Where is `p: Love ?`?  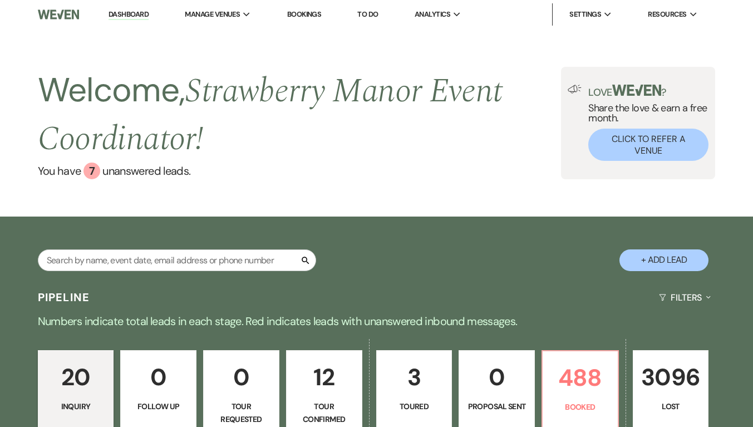
p: Love ? is located at coordinates (648, 91).